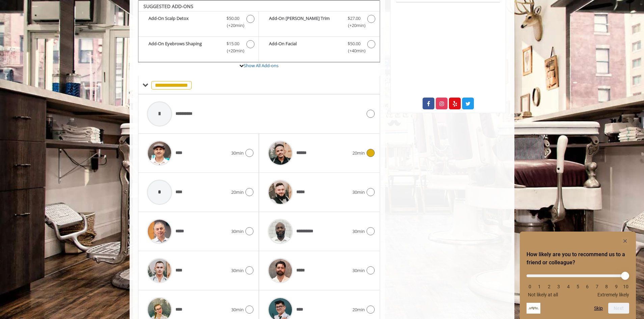 The height and width of the screenshot is (319, 644). I want to click on label: Add-On Eyebrows Shaping, so click(199, 48).